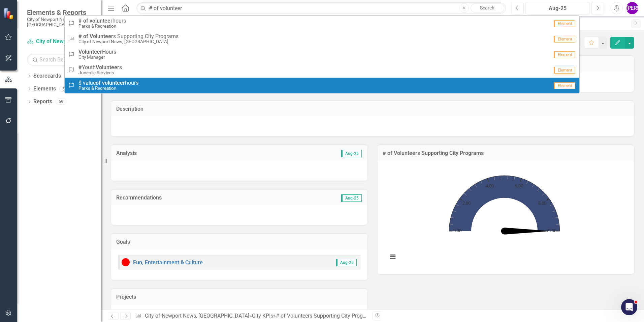  What do you see at coordinates (239, 297) in the screenshot?
I see `h3: Projects` at bounding box center [239, 297].